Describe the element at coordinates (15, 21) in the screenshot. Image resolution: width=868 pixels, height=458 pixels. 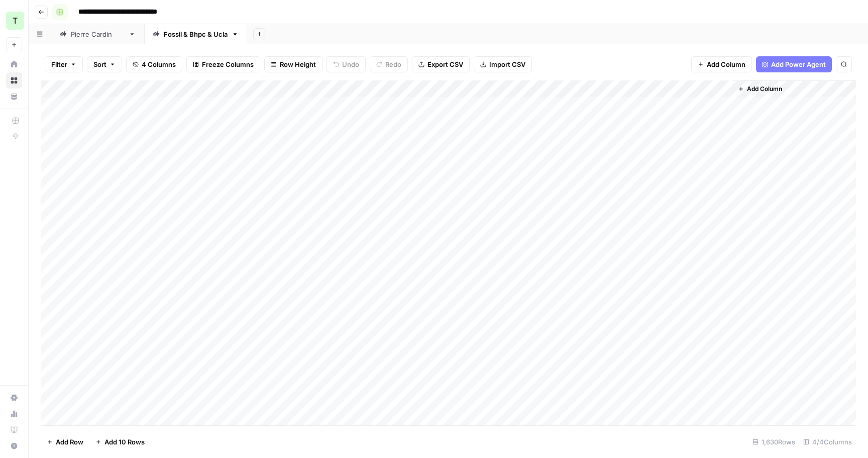
I see `span: T` at that location.